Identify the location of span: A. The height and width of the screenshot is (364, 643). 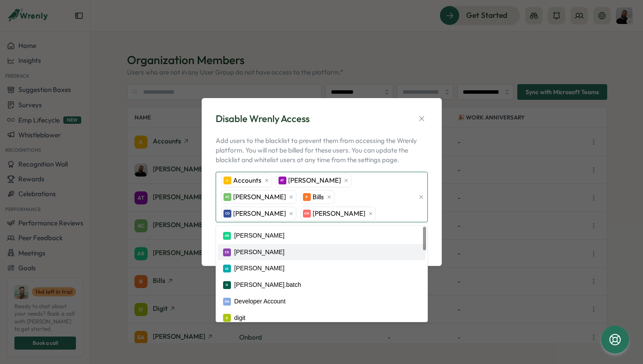
(227, 180).